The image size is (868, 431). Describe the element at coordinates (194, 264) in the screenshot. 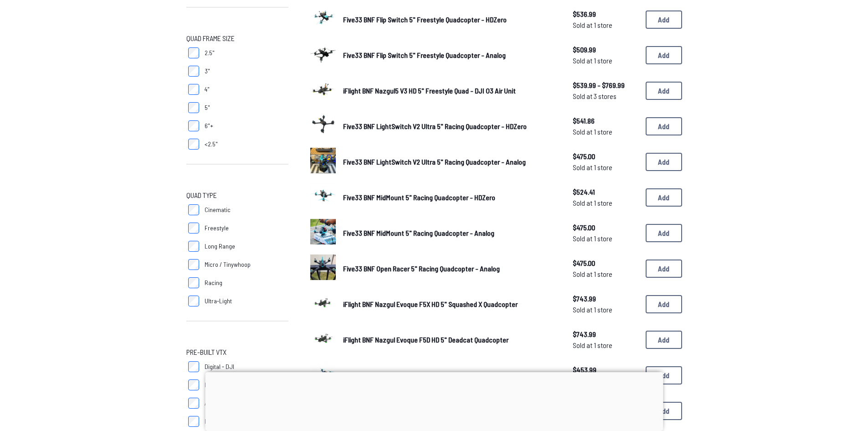

I see `input: Micro / Tinywhoop` at that location.